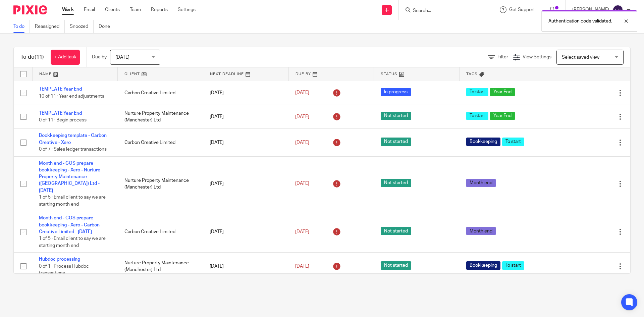 This screenshot has width=644, height=317. Describe the element at coordinates (32, 57) in the screenshot. I see `h1: To do` at that location.